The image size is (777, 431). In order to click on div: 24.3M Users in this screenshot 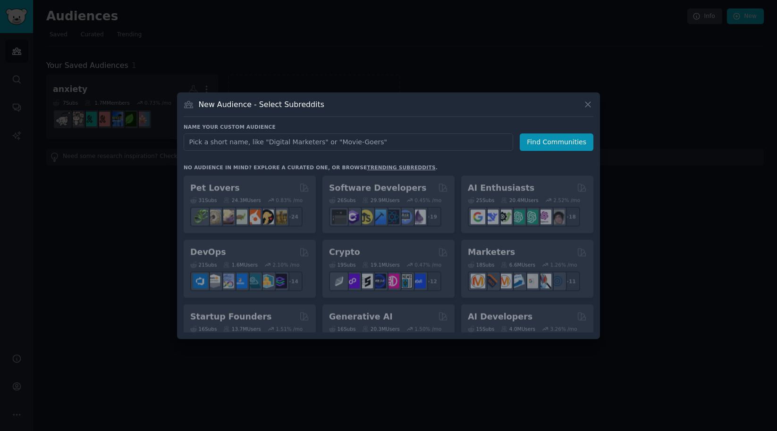, I will do `click(242, 201)`.